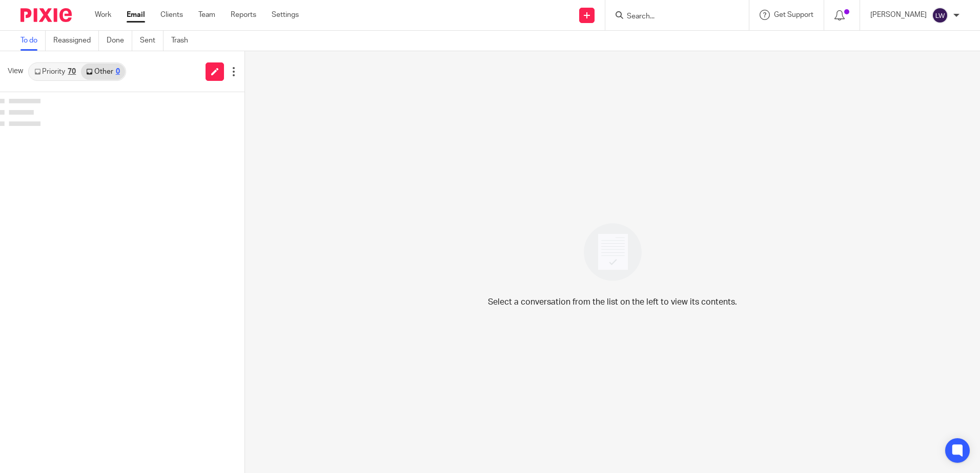  What do you see at coordinates (103, 15) in the screenshot?
I see `a: Work` at bounding box center [103, 15].